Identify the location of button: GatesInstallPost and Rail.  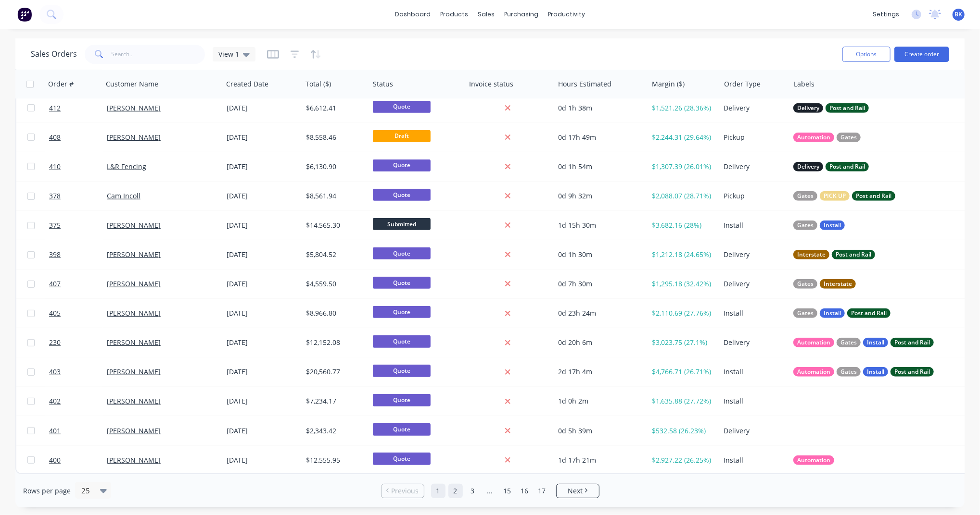
(842, 313).